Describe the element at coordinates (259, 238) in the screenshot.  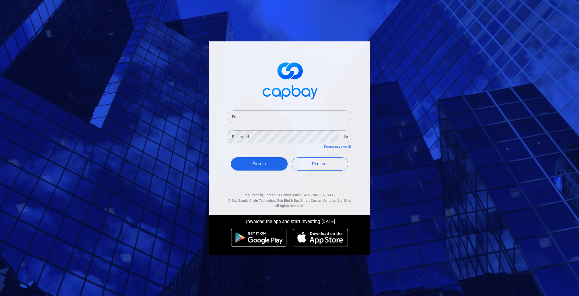
I see `img: android` at that location.